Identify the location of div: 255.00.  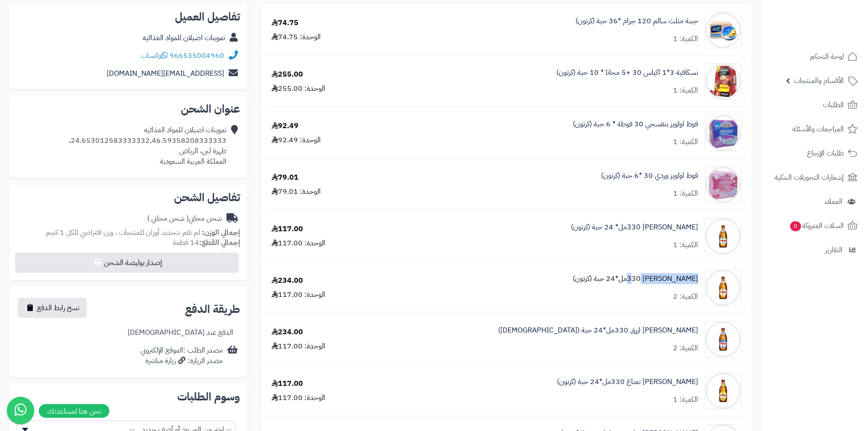
(287, 74).